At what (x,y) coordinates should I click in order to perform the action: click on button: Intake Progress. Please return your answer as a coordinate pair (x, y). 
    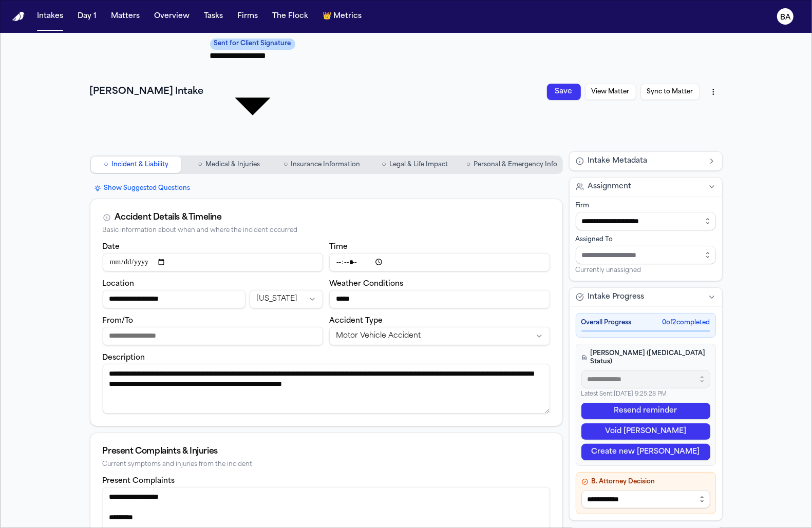
    Looking at the image, I should click on (645, 298).